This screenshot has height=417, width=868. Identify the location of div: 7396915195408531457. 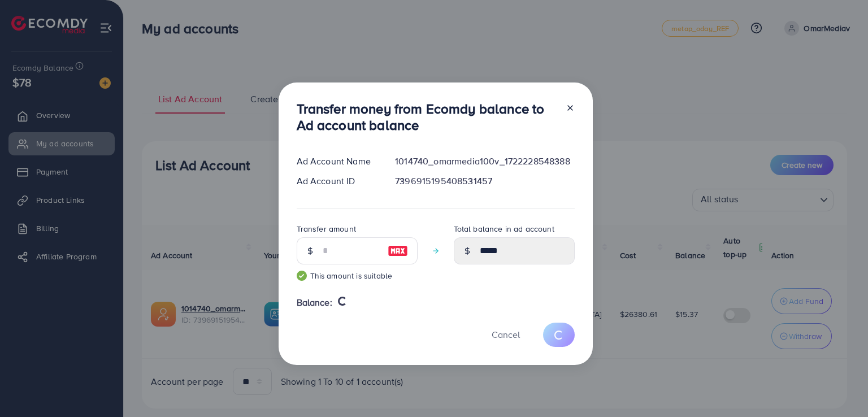
(484, 181).